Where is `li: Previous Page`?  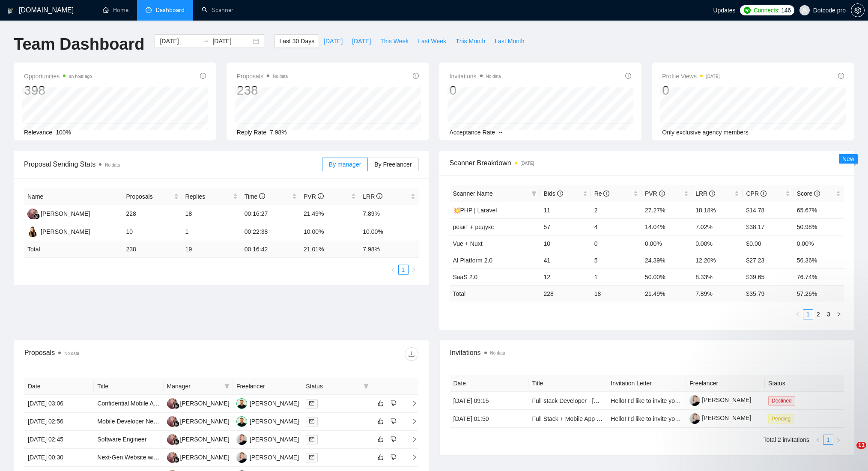
li: Previous Page is located at coordinates (393, 270).